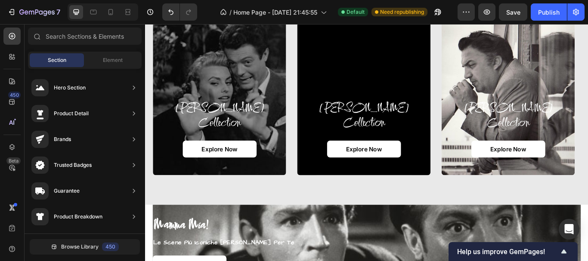 The image size is (588, 261). I want to click on div: Publish, so click(549, 12).